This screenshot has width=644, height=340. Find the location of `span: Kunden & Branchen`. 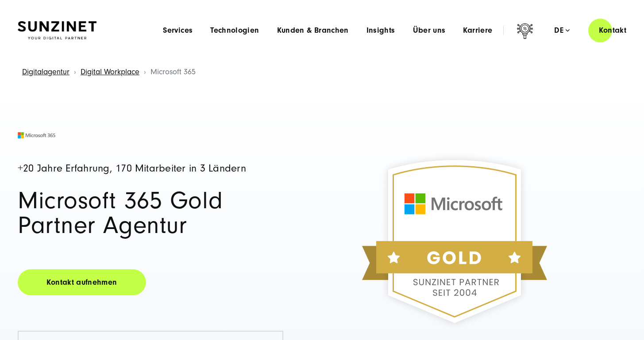

span: Kunden & Branchen is located at coordinates (313, 31).